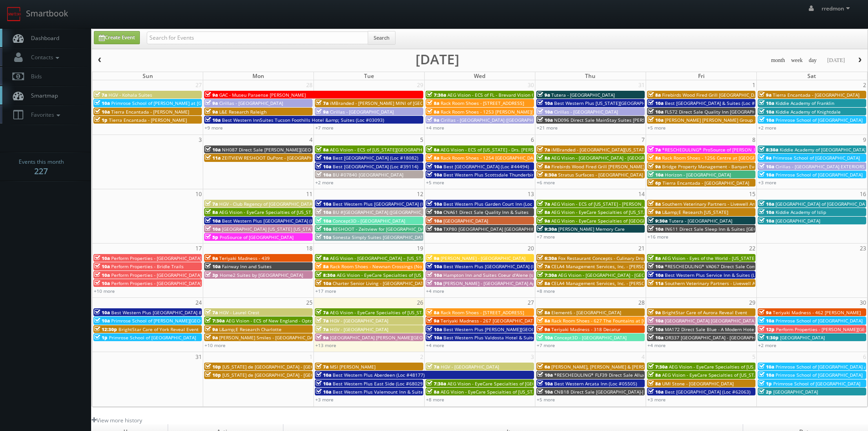 The width and height of the screenshot is (868, 431). I want to click on button: Search, so click(381, 38).